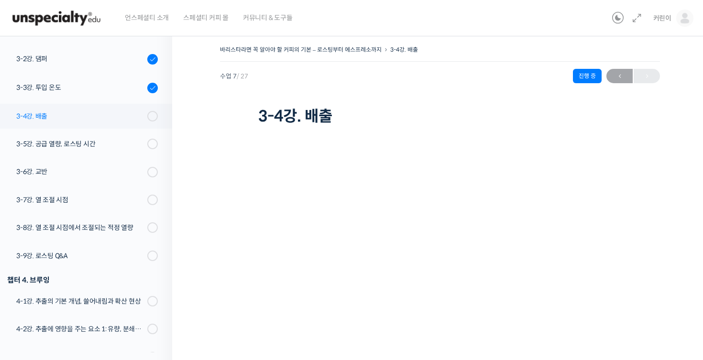 This screenshot has width=703, height=360. I want to click on a: 3-4강. 배출, so click(404, 49).